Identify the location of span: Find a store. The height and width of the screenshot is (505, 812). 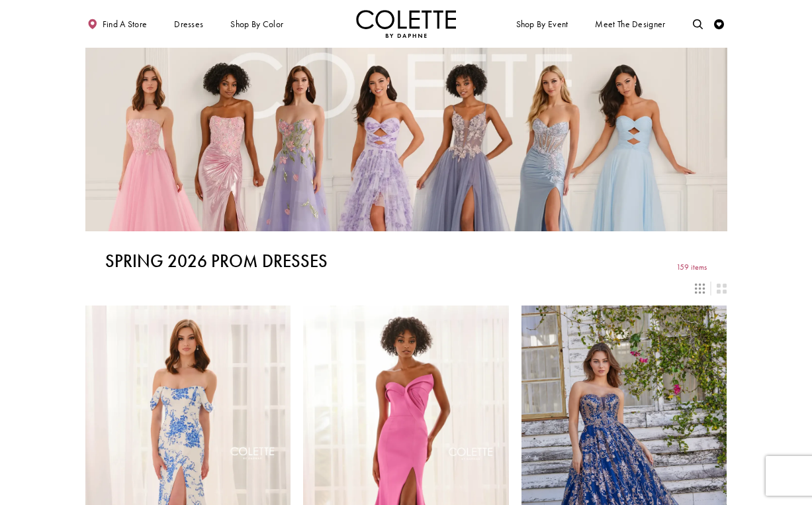
(125, 24).